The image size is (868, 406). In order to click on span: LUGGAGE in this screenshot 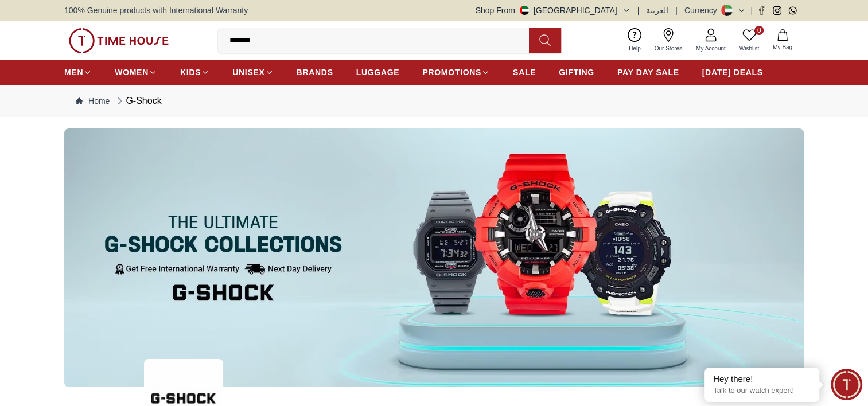, I will do `click(378, 72)`.